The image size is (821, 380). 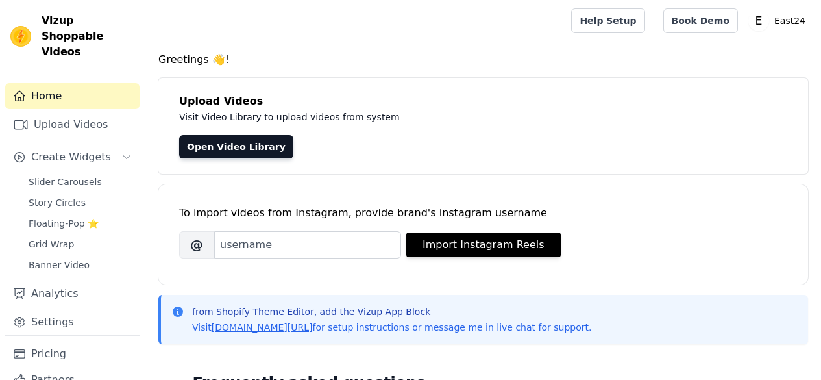 I want to click on p: Visit for setup instructions or message me in live chat for support., so click(x=391, y=327).